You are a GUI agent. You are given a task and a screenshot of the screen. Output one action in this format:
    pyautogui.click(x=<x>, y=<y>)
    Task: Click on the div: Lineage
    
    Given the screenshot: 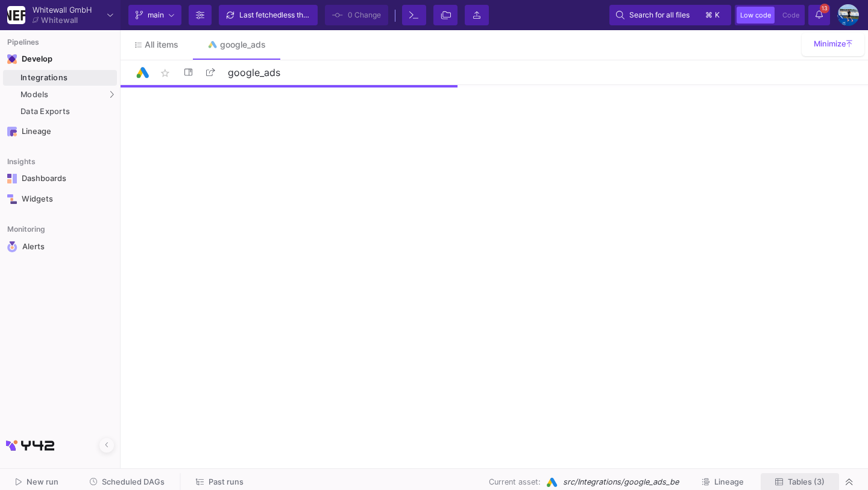 What is the action you would take?
    pyautogui.click(x=61, y=132)
    